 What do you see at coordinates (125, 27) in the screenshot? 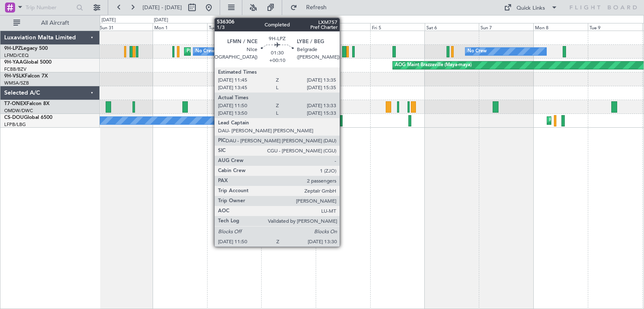
I see `div: Sun 31` at bounding box center [125, 27].